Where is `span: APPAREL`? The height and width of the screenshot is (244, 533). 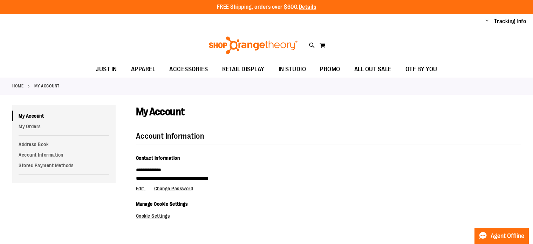
span: APPAREL is located at coordinates (143, 69).